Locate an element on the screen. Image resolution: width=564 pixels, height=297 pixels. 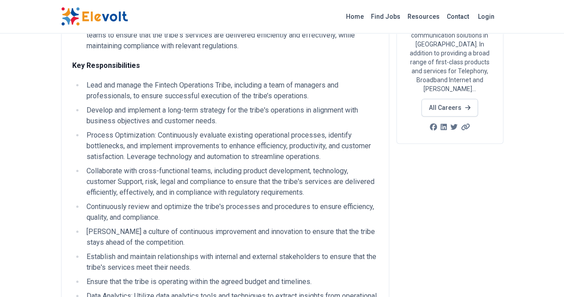
li: Collaborate with cross-functional teams, including product development, technology, customer Supp... is located at coordinates (231, 182).